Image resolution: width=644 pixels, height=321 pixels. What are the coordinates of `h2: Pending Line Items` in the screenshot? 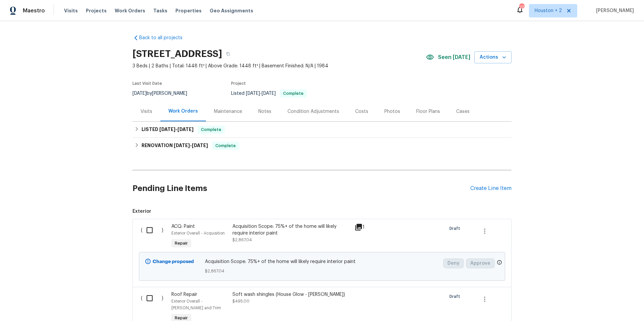 It's located at (301, 188).